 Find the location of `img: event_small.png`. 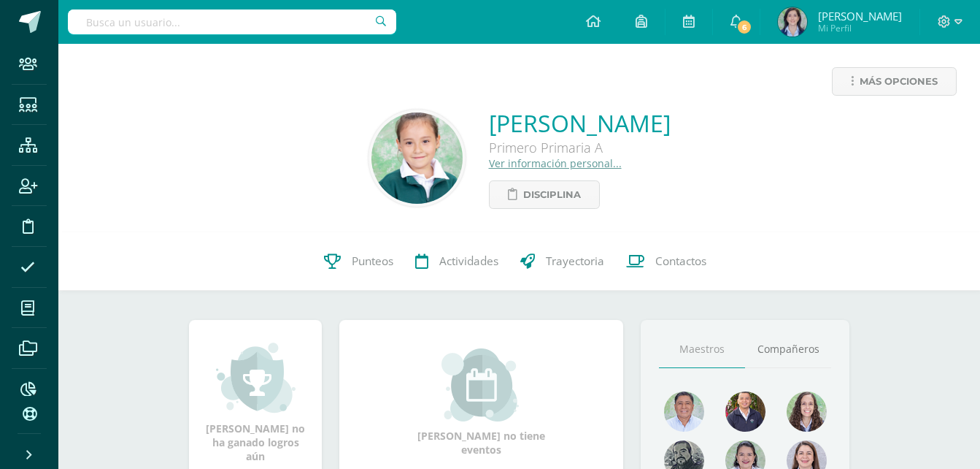

img: event_small.png is located at coordinates (481, 385).